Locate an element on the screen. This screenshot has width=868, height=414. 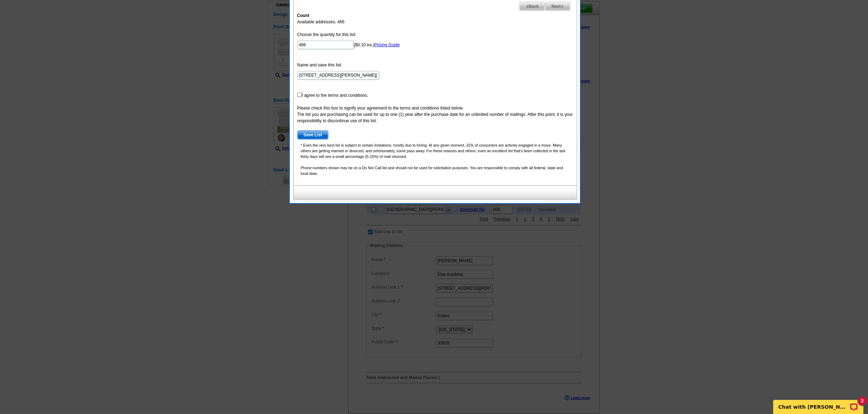
label: Name and save this list: is located at coordinates (319, 65).